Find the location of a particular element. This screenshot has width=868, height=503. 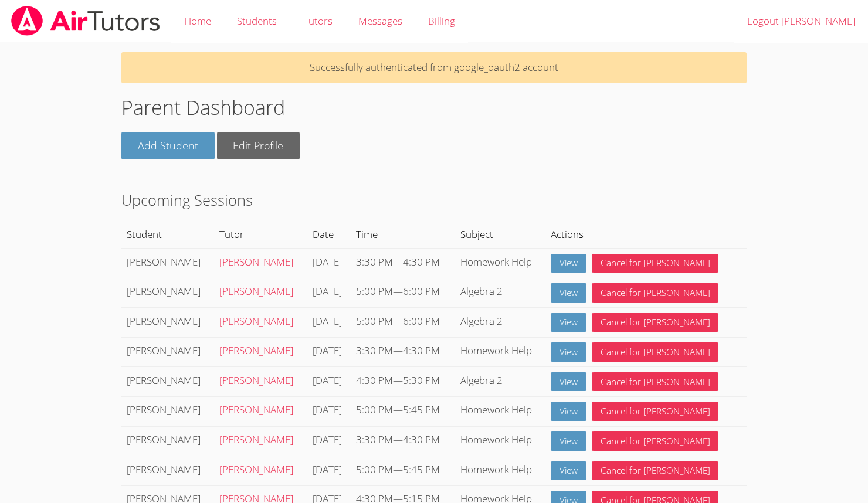

th: Date is located at coordinates (329, 234).